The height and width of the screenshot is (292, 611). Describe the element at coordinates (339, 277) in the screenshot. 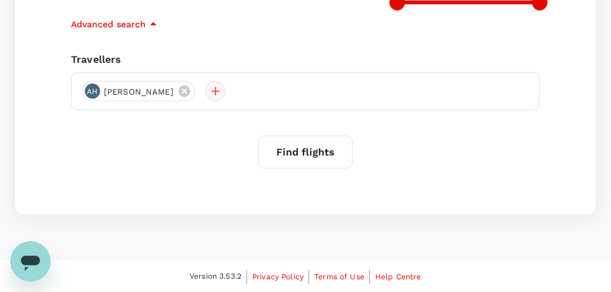

I see `a: Terms of Use` at that location.